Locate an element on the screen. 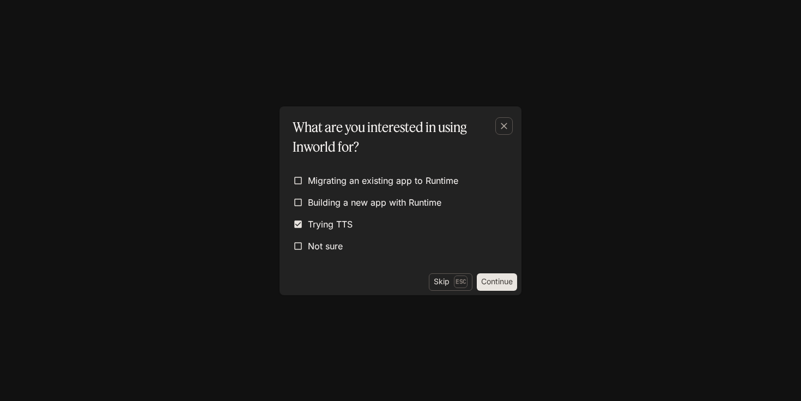 The image size is (801, 401). span: Building a new app with Runtime is located at coordinates (374, 202).